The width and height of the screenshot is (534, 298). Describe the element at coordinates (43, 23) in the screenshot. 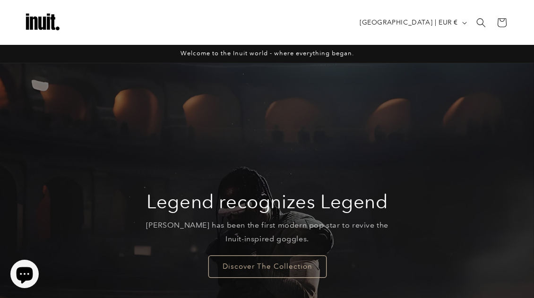

I see `img: Inuit Logo` at that location.